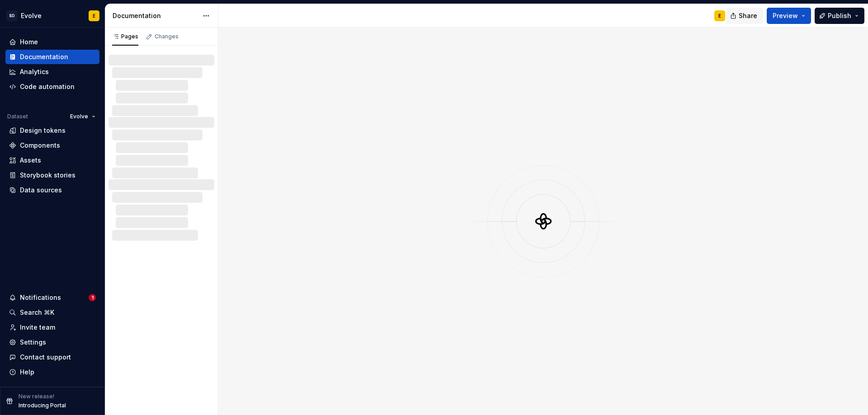 The width and height of the screenshot is (868, 415). What do you see at coordinates (125, 36) in the screenshot?
I see `div: Pages` at bounding box center [125, 36].